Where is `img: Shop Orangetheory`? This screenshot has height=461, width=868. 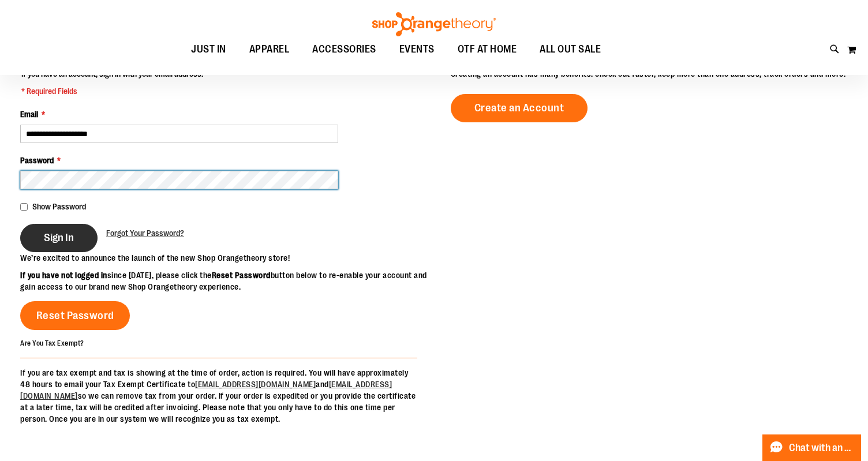 img: Shop Orangetheory is located at coordinates (434, 24).